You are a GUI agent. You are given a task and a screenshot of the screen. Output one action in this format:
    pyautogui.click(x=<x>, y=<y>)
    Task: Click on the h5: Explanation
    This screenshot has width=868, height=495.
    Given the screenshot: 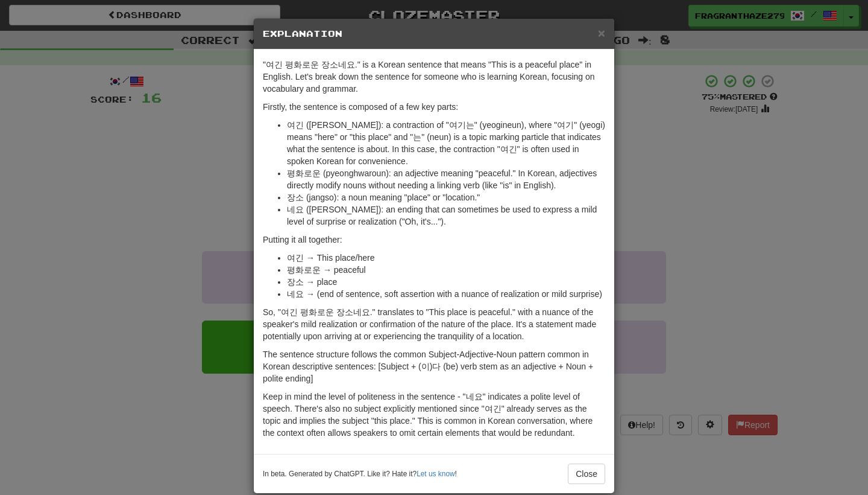 What is the action you would take?
    pyautogui.click(x=434, y=34)
    